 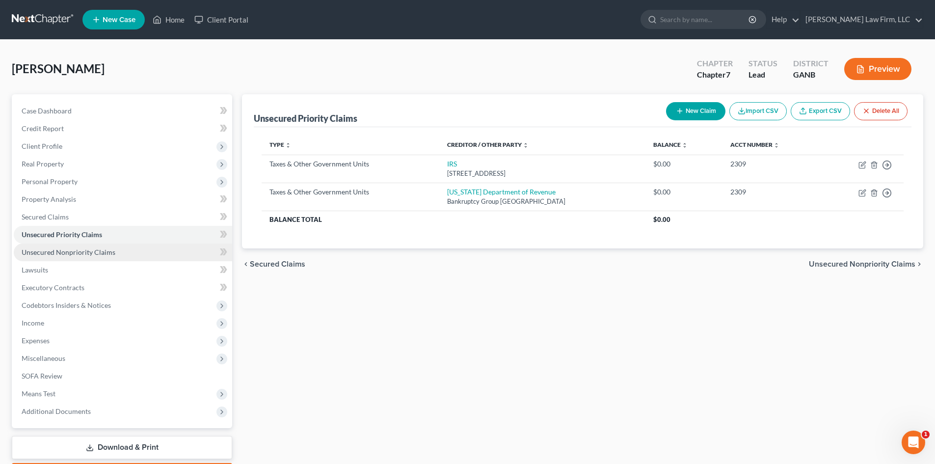 I want to click on button: Unsecured Nonpriority Claims chevron_right, so click(x=866, y=264).